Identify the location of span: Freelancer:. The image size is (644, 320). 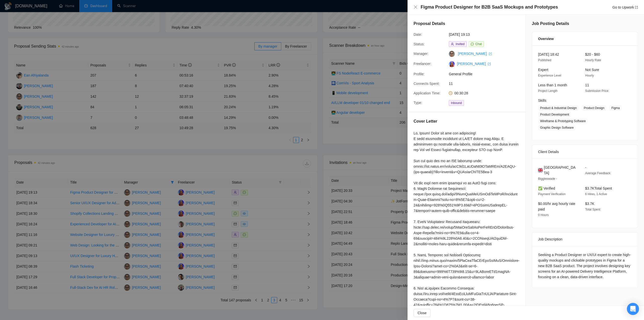
(422, 64).